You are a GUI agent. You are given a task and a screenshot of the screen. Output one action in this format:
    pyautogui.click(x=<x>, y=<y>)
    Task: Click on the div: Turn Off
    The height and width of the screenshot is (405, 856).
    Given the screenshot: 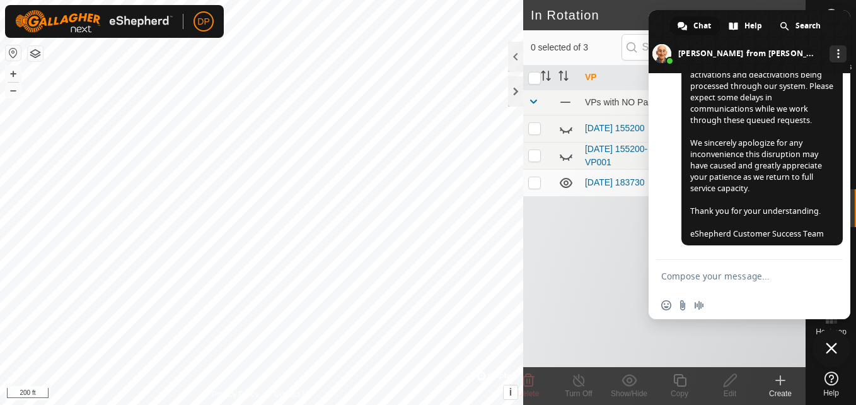 What is the action you would take?
    pyautogui.click(x=579, y=393)
    